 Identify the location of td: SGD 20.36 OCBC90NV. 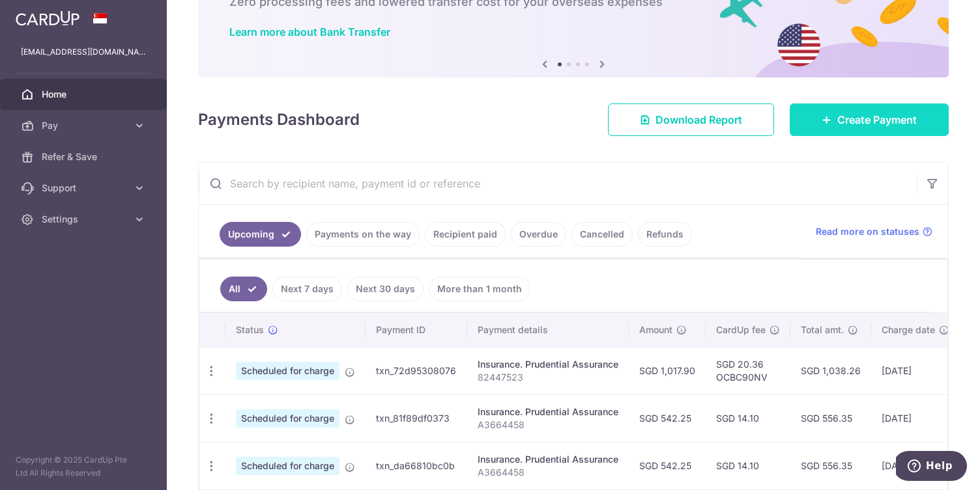
(748, 371).